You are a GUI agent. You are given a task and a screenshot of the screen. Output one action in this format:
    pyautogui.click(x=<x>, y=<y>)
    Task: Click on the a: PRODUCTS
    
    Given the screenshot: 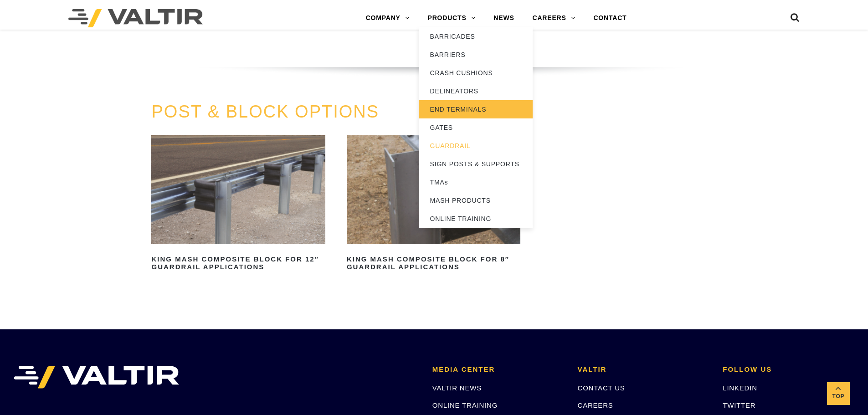 What is the action you would take?
    pyautogui.click(x=452, y=18)
    